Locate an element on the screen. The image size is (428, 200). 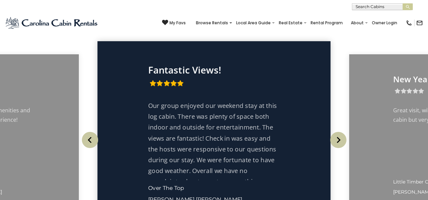
span: My Favs is located at coordinates (177, 23).